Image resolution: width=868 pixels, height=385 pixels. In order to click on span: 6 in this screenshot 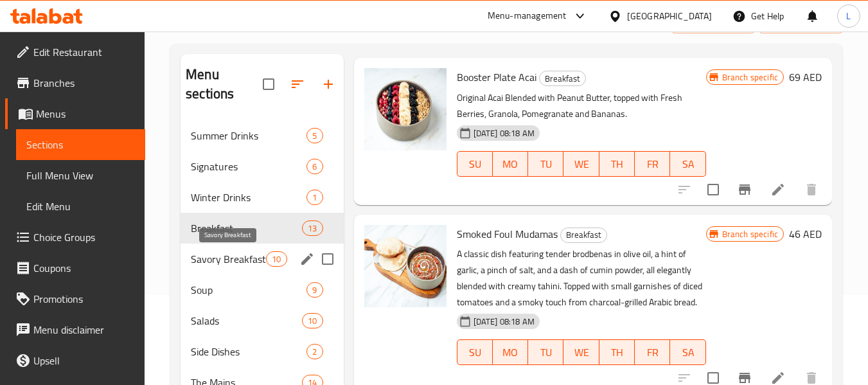, I will do `click(314, 166)`.